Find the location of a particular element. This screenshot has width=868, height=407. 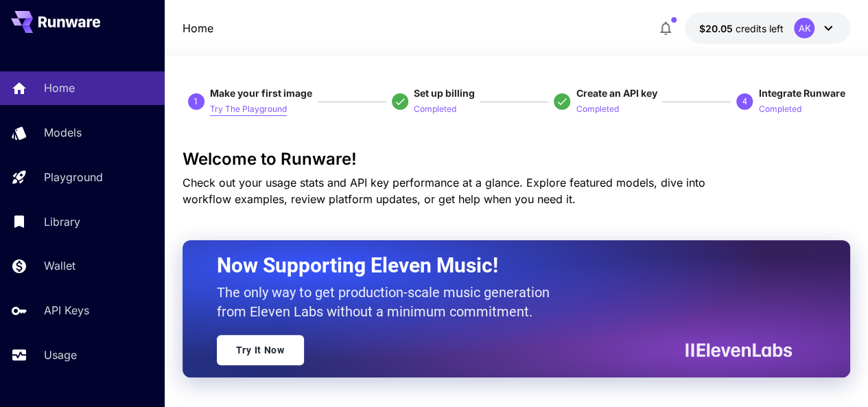

span: Integrate Runware is located at coordinates (801, 92).